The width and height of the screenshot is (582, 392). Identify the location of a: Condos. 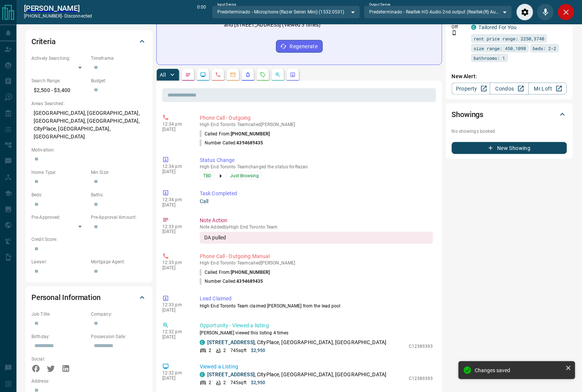
(509, 88).